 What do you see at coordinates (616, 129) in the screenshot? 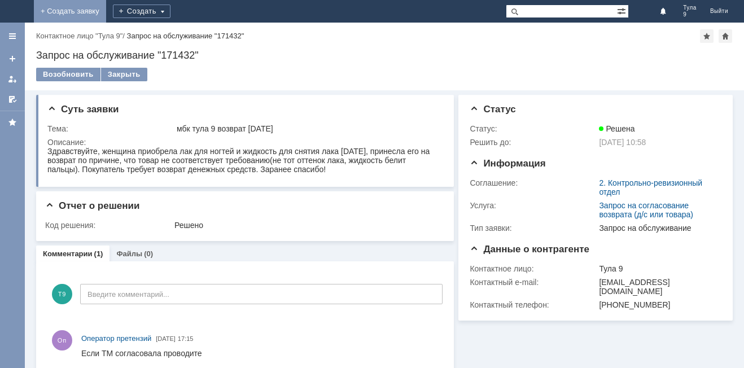
I see `span: Решена` at bounding box center [616, 129].